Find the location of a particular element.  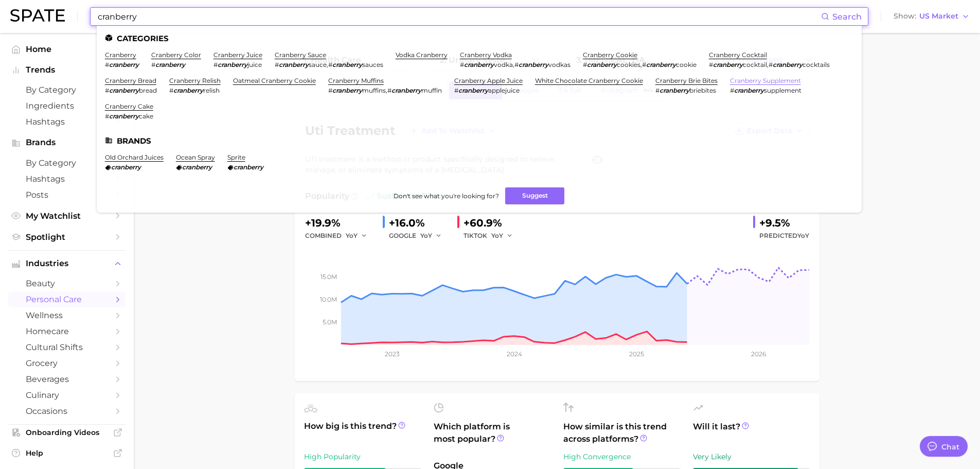

span: Search is located at coordinates (847, 16).